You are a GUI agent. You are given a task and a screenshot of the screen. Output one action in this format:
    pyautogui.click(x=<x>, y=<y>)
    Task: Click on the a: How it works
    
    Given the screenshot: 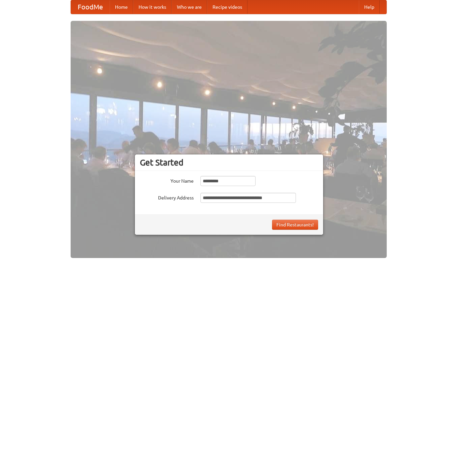 What is the action you would take?
    pyautogui.click(x=153, y=7)
    